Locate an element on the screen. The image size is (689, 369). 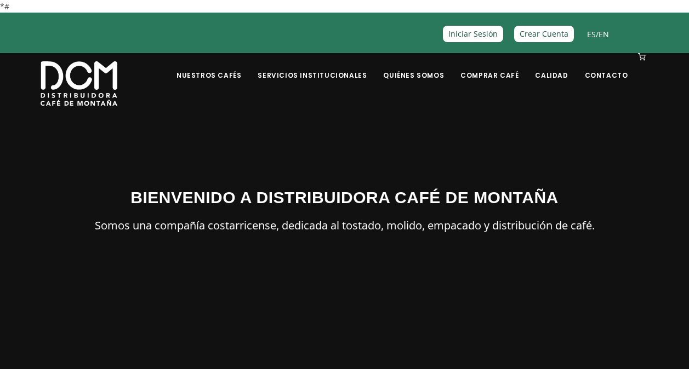
a: Iniciar Sesión is located at coordinates (473, 33).